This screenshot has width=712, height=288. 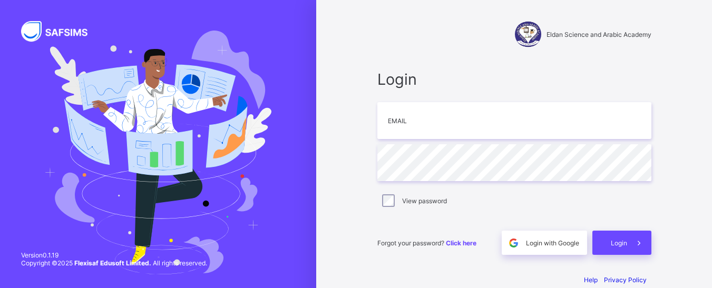 What do you see at coordinates (427, 243) in the screenshot?
I see `span: Forgot your password?` at bounding box center [427, 243].